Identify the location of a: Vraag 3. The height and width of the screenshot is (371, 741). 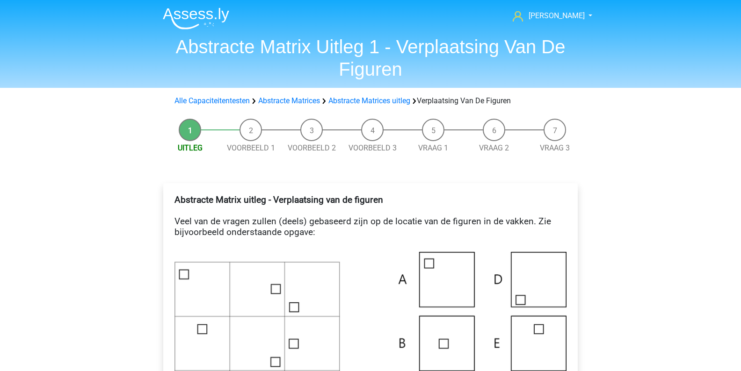
(555, 148).